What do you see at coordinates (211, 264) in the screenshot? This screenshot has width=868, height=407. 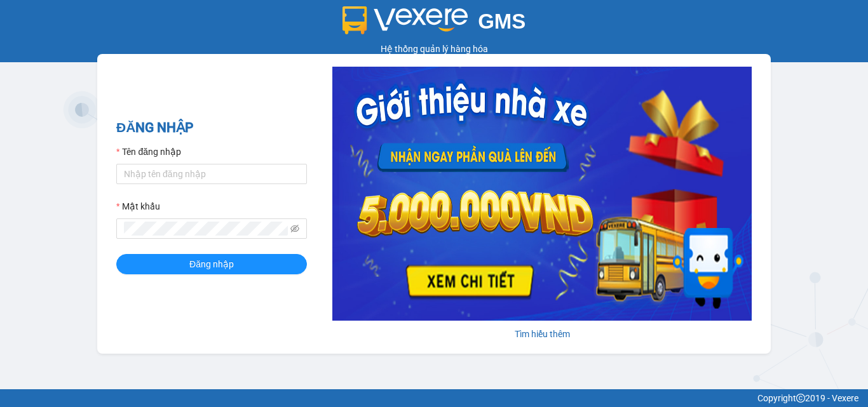 I see `button: Đăng nhập` at bounding box center [211, 264].